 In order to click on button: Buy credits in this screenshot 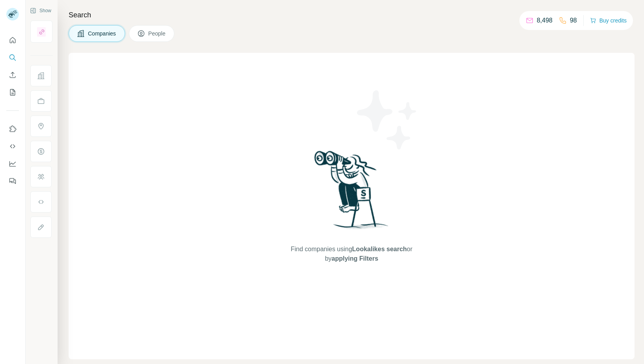, I will do `click(608, 20)`.